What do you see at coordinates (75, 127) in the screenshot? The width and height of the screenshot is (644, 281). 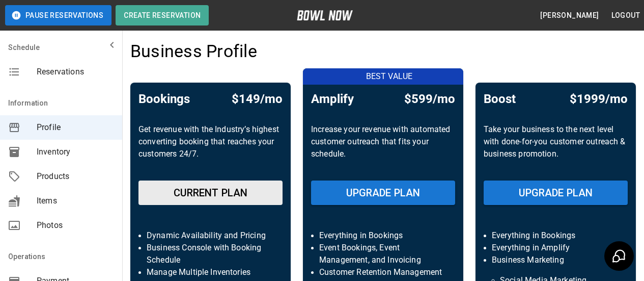 I see `span: Profile` at bounding box center [75, 127].